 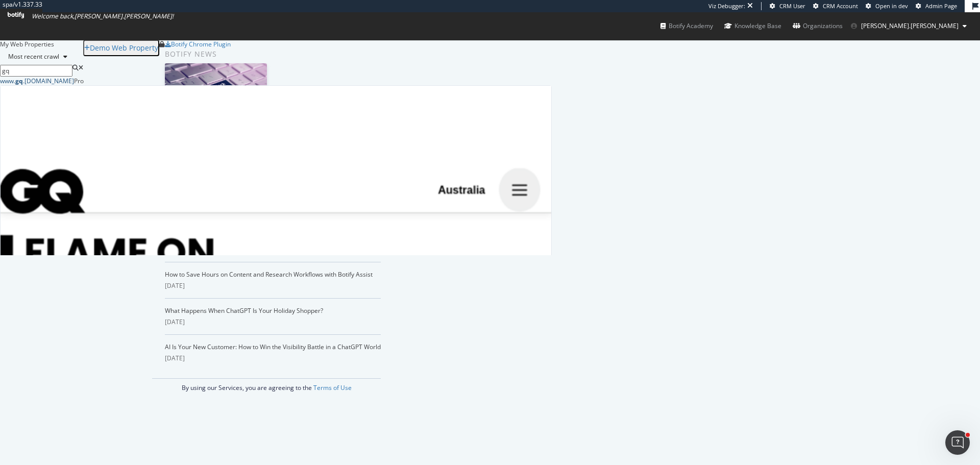 What do you see at coordinates (686, 26) in the screenshot?
I see `div: Botify Academy` at bounding box center [686, 26].